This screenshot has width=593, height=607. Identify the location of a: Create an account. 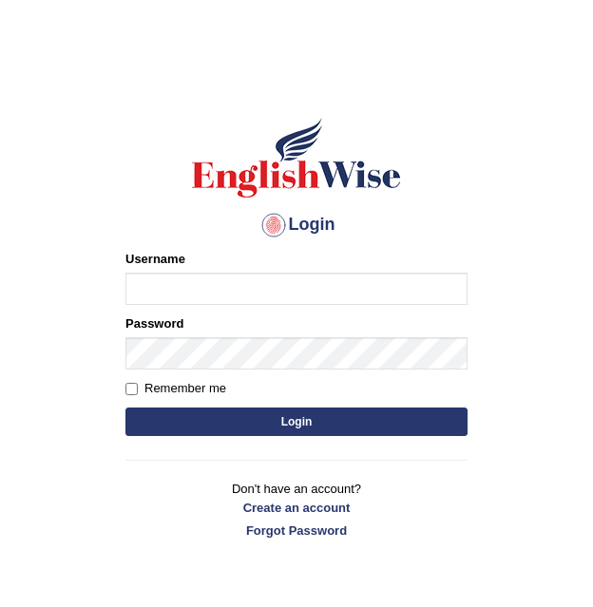
(296, 507).